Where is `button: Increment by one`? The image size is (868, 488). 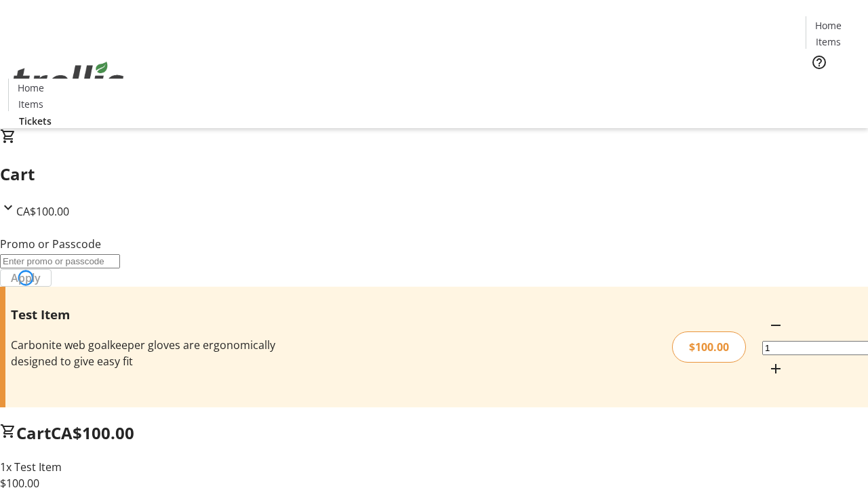 button: Increment by one is located at coordinates (776, 369).